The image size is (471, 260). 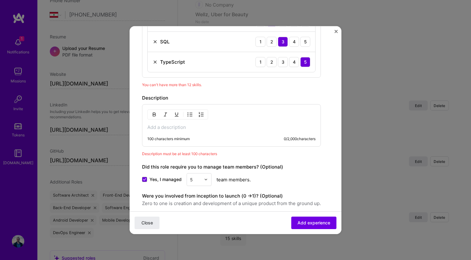 What do you see at coordinates (213, 166) in the screenshot?
I see `label: Did this role require you to manage team members? (Optional)` at bounding box center [213, 166].